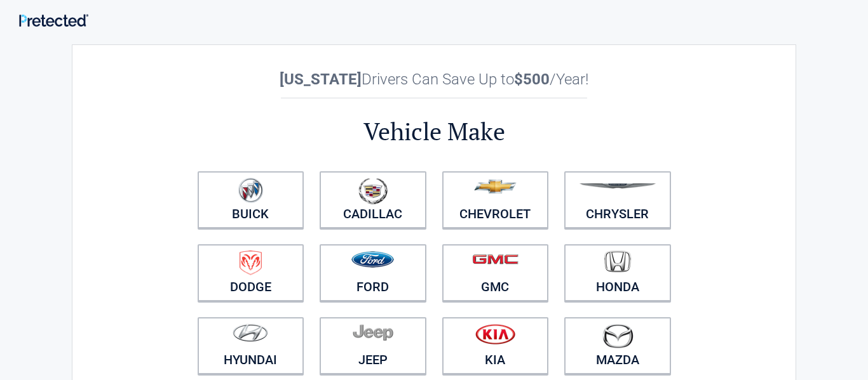  Describe the element at coordinates (372, 259) in the screenshot. I see `img: ford` at that location.